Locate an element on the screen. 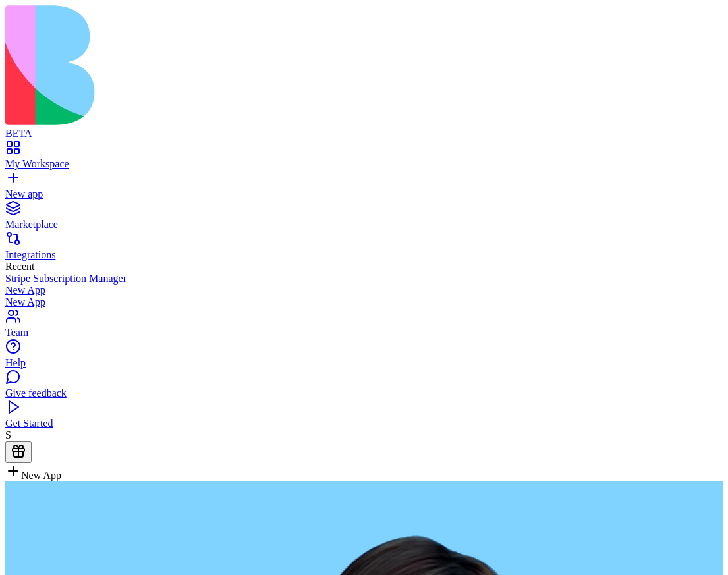 The image size is (728, 575). a: Get Started is located at coordinates (364, 418).